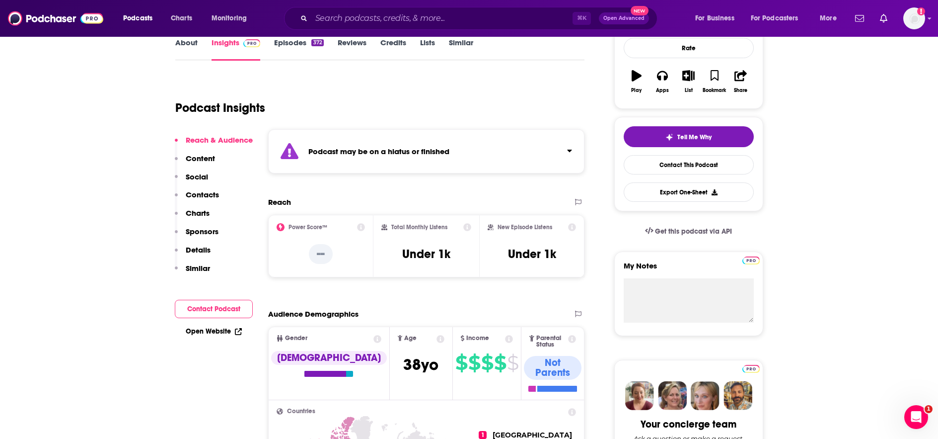 Image resolution: width=938 pixels, height=439 pixels. Describe the element at coordinates (427, 151) in the screenshot. I see `section: Click to expand status details` at that location.